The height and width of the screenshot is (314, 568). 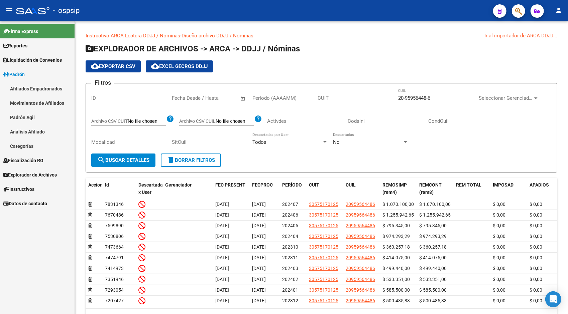 I want to click on span: REMCONT (rem8), so click(x=430, y=189).